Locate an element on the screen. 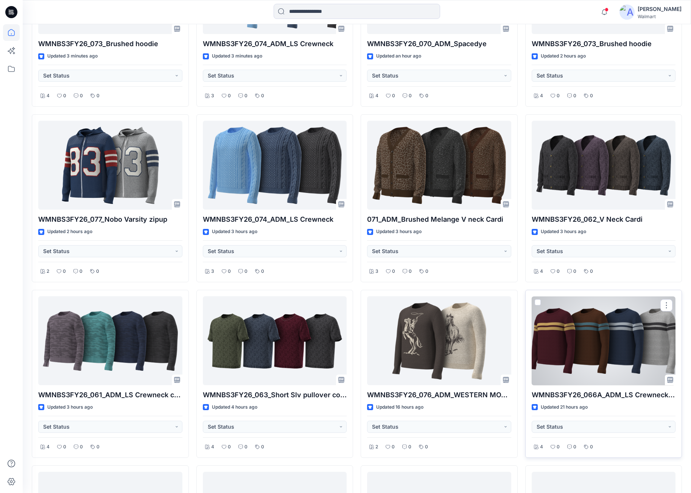 Image resolution: width=691 pixels, height=493 pixels. a: WMNBS3FY26_077_Nobo Varsity zipup is located at coordinates (110, 165).